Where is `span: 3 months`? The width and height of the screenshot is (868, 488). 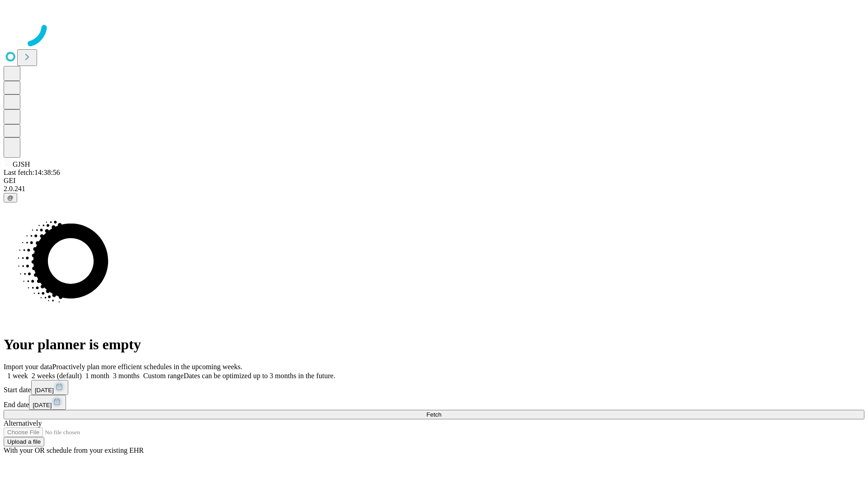 span: 3 months is located at coordinates (126, 376).